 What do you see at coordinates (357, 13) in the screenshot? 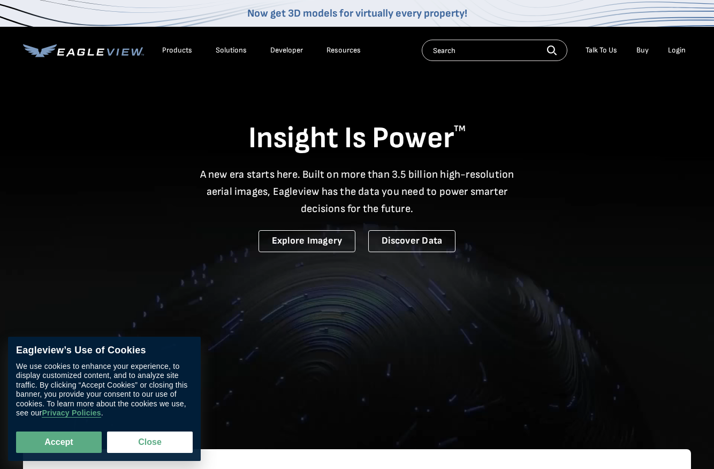
I see `a: Now get 3D models for virtually every property!` at bounding box center [357, 13].